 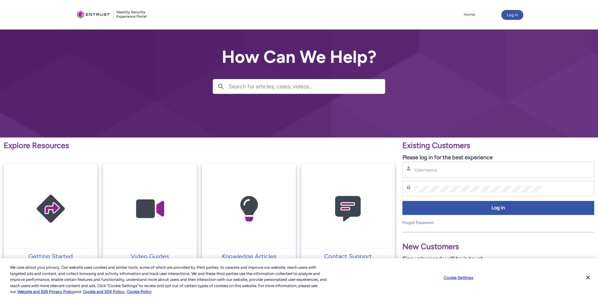 What do you see at coordinates (46, 292) in the screenshot?
I see `a: More information about our cookie policy., opens in a new tab` at bounding box center [46, 292].